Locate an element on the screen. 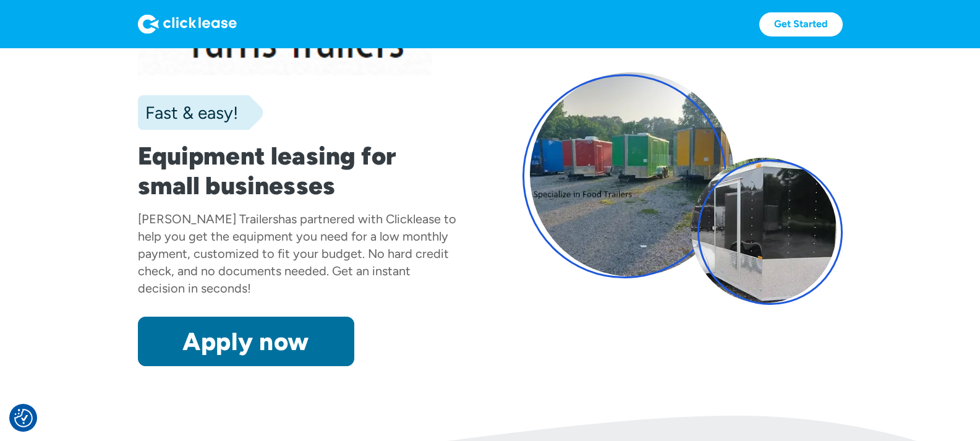  div: Fast & easy! is located at coordinates (188, 112).